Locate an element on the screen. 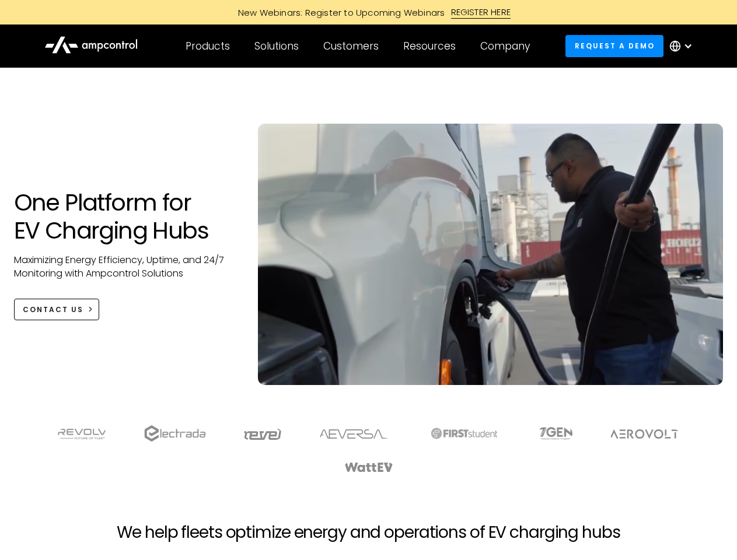 Image resolution: width=737 pixels, height=560 pixels. h2: We help fleets optimize energy and operations of EV charging hubs is located at coordinates (368, 533).